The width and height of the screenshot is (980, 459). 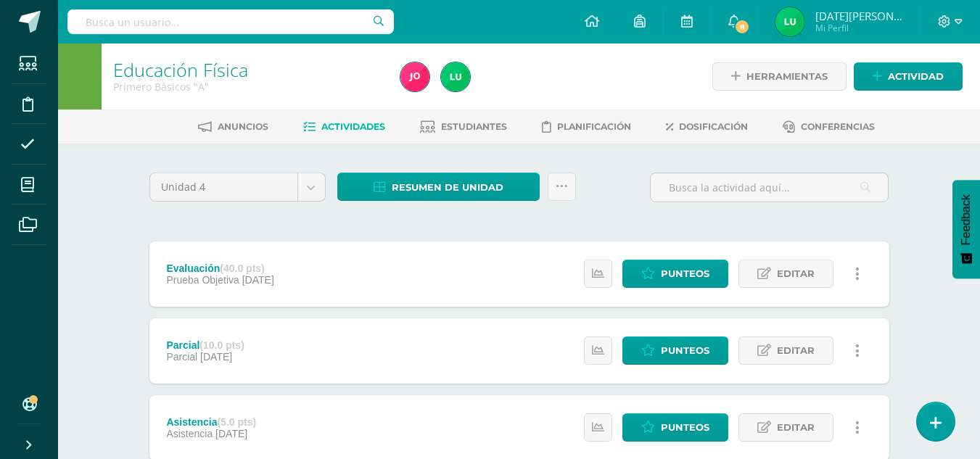 I want to click on input: Busca la actividad aquí..., so click(x=769, y=187).